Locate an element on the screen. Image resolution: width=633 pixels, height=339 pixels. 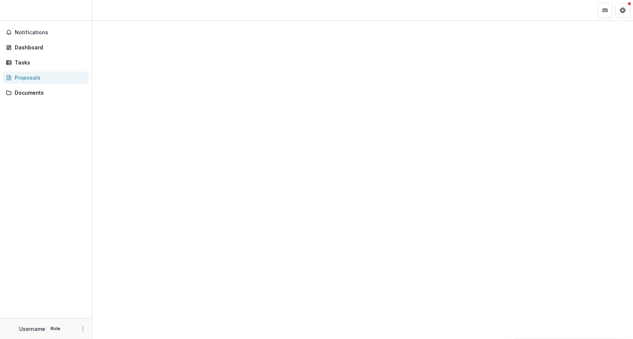
div: Dashboard is located at coordinates (49, 47).